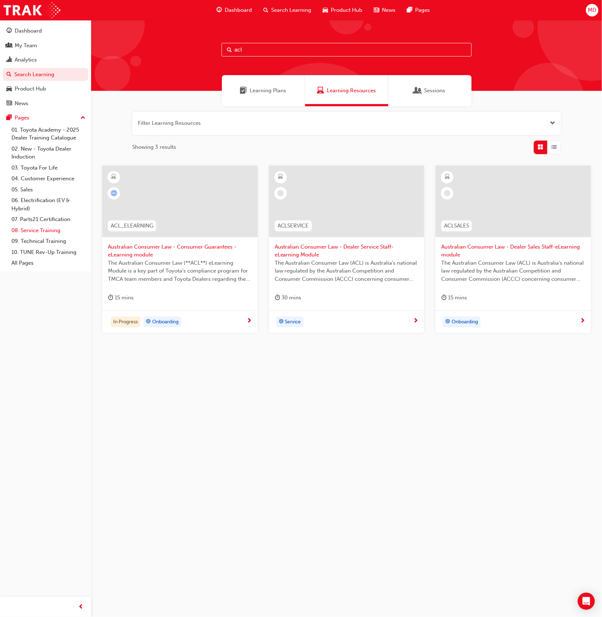 The image size is (602, 617). What do you see at coordinates (45, 60) in the screenshot?
I see `a: Analytics` at bounding box center [45, 60].